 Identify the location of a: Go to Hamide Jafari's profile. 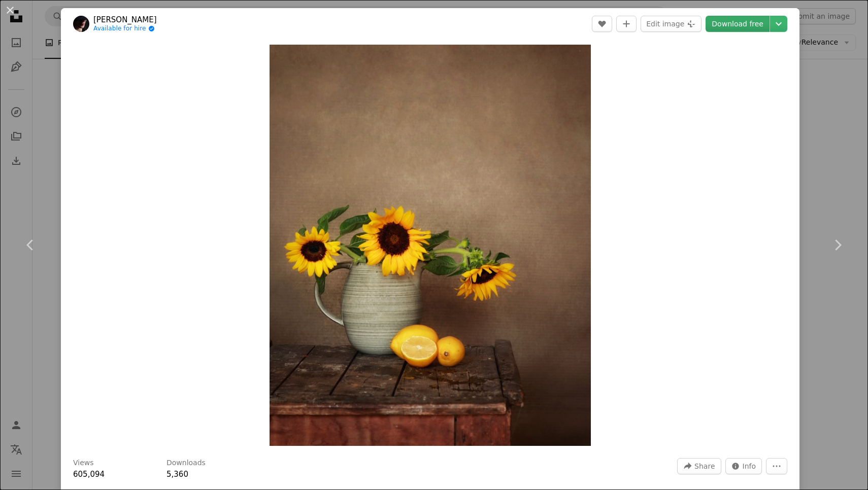
(82, 24).